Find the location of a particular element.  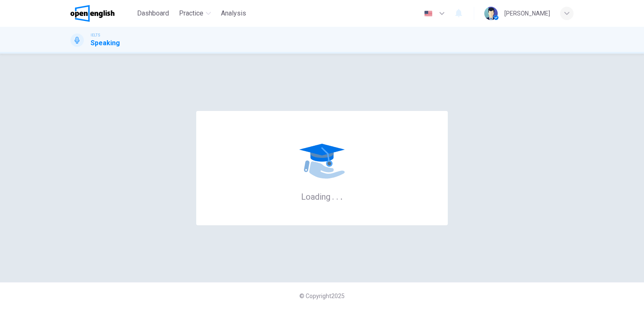

span: Analysis is located at coordinates (233, 13).